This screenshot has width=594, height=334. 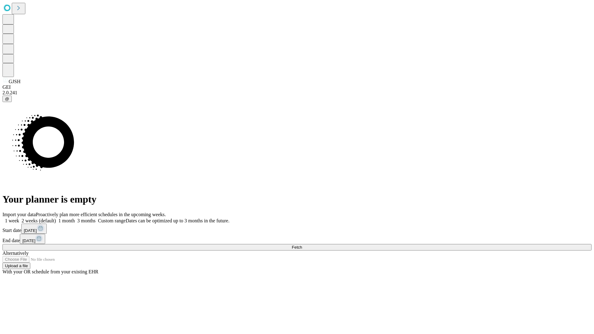 I want to click on span: GJSH, so click(x=15, y=81).